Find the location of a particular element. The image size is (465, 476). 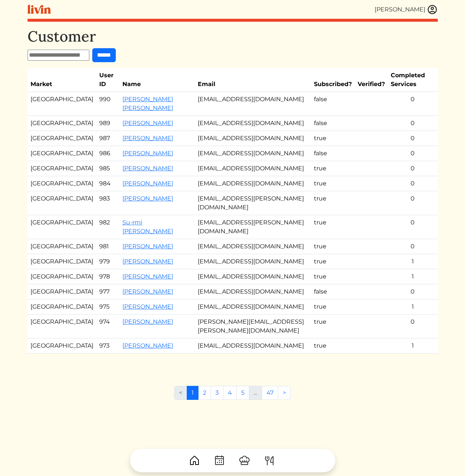

a: 2 is located at coordinates (204, 393).